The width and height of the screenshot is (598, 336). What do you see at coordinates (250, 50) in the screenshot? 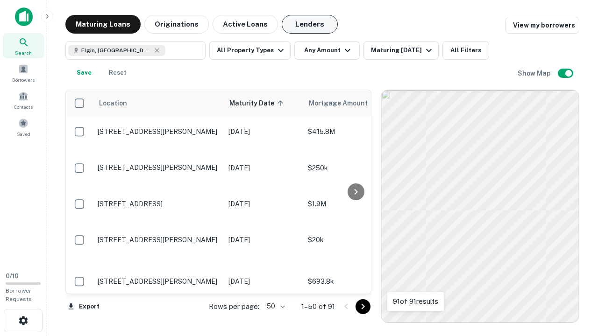
I see `button: All Property Types` at bounding box center [250, 50].